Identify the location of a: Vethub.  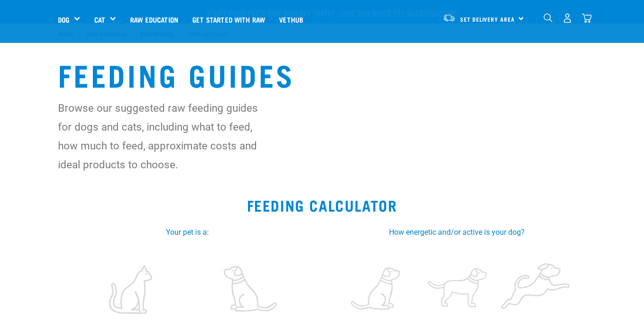
(291, 19).